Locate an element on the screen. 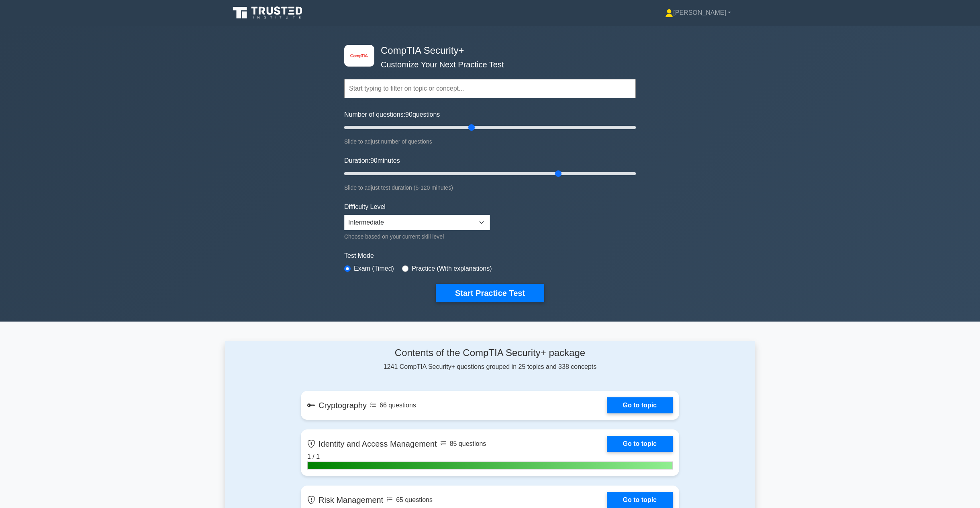 The height and width of the screenshot is (508, 980). label: Number of questions: questions is located at coordinates (392, 114).